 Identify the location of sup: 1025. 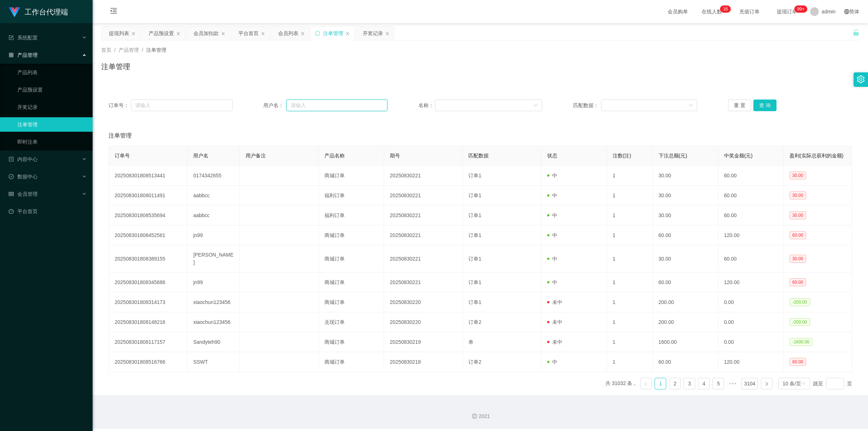
(801, 9).